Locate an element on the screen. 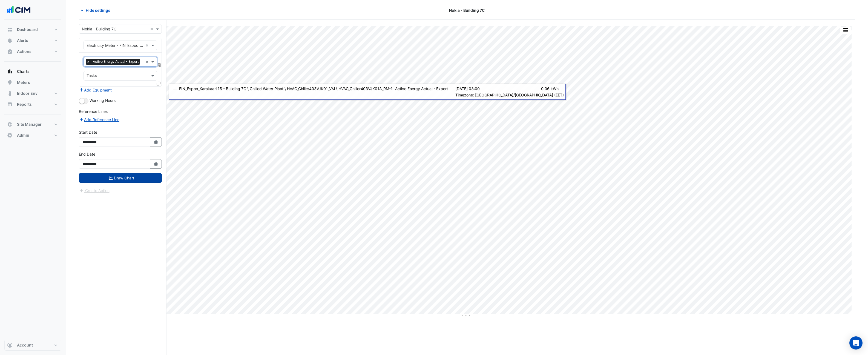 This screenshot has width=868, height=355. app-icon: Charts is located at coordinates (10, 72).